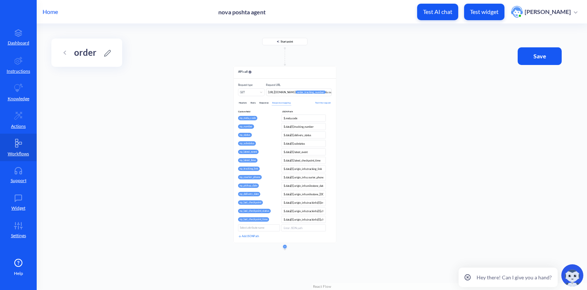 The height and width of the screenshot is (290, 587). What do you see at coordinates (85, 52) in the screenshot?
I see `h3: order` at bounding box center [85, 52].